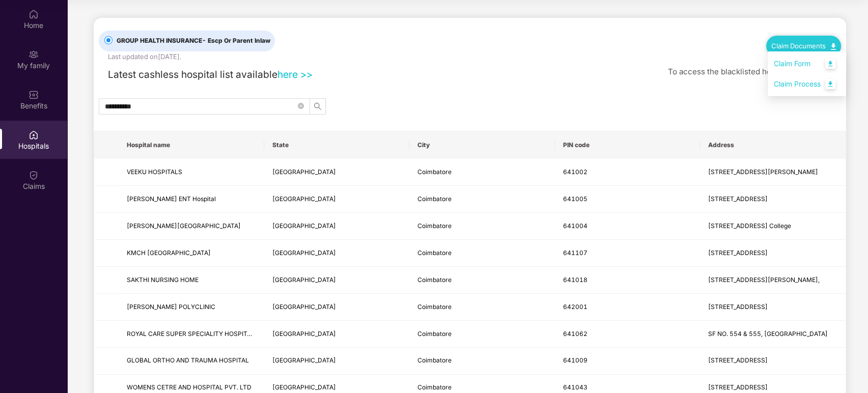  I want to click on img: svg+xml;base64,PHN2ZyBpZD0iQmVuZWZpdHMiIHhtbG5zPSJodHRwOi8vd3d3LnczLm9yZy8yMDAwL3N2ZyIgd2lkdGg9Ij..., so click(34, 94).